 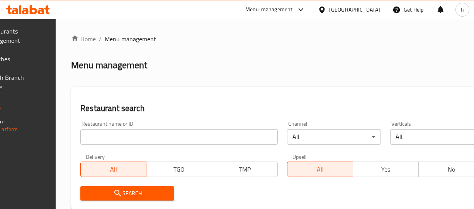 What do you see at coordinates (83, 39) in the screenshot?
I see `a: Home` at bounding box center [83, 39].